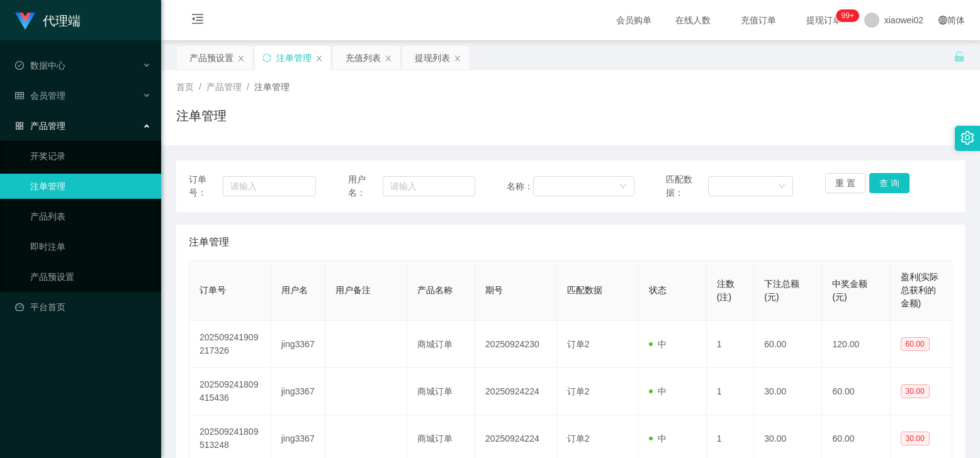  What do you see at coordinates (294, 58) in the screenshot?
I see `div: 注单管理` at bounding box center [294, 58].